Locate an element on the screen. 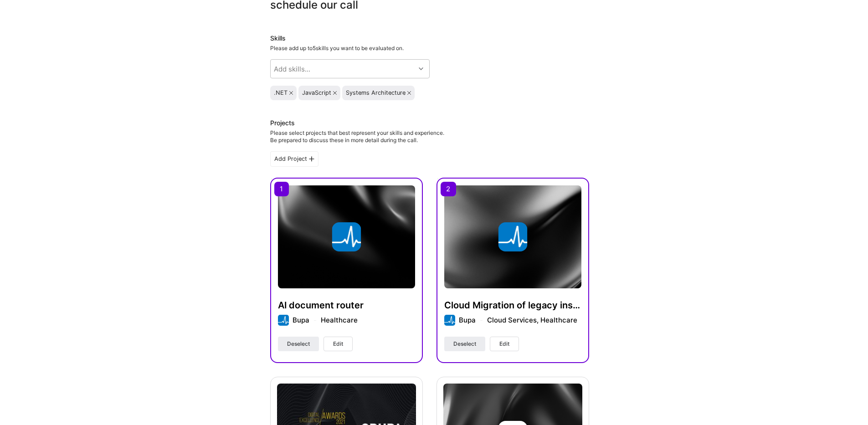  h4: Cloud Migration of legacy insurance systems is located at coordinates (513, 305).